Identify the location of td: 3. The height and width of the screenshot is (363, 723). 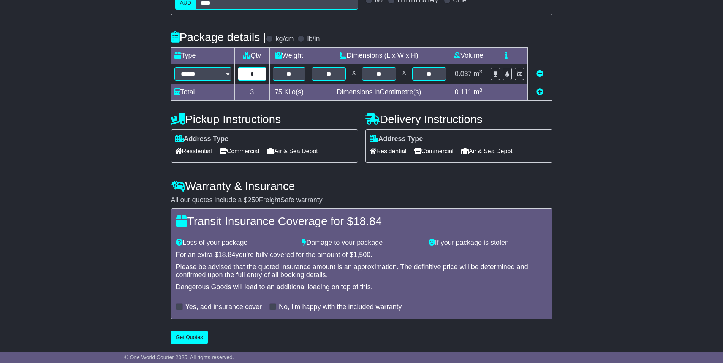
(252, 92).